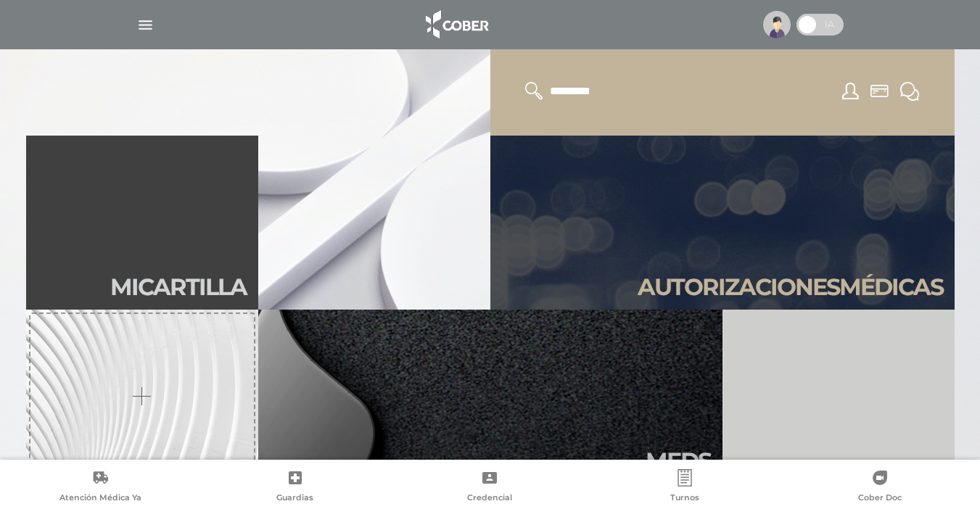  I want to click on h2: Mi car tilla, so click(178, 287).